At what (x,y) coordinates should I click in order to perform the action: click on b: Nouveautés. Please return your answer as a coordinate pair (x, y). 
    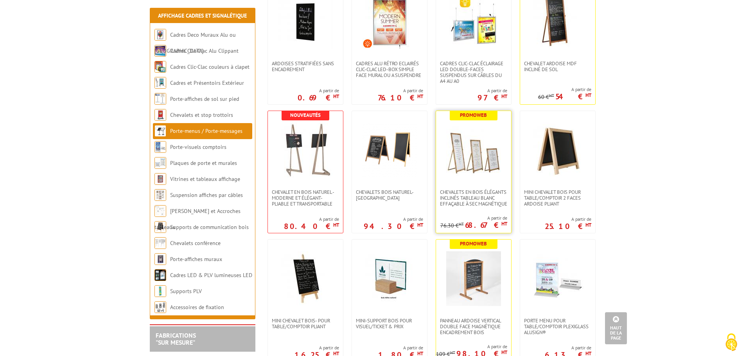
    Looking at the image, I should click on (305, 115).